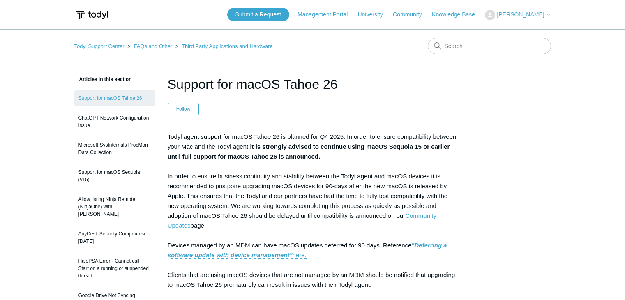 The image size is (625, 300). I want to click on li: FAQs and Other, so click(149, 46).